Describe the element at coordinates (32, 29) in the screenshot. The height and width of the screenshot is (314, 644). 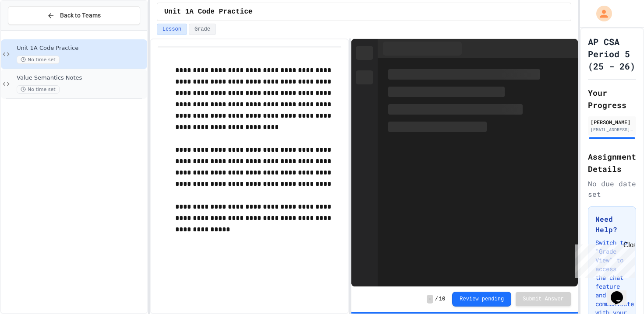
I see `div: Chat with us now!Close` at that location.